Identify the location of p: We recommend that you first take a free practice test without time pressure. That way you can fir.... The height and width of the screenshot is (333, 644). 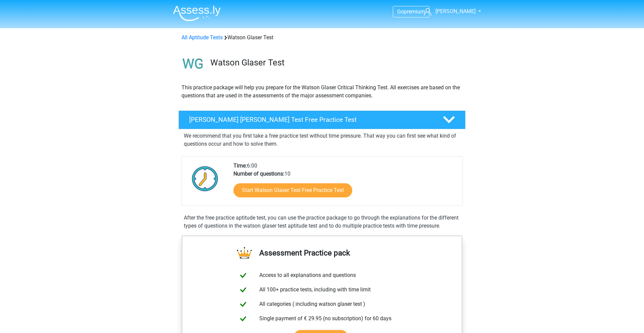
(322, 140).